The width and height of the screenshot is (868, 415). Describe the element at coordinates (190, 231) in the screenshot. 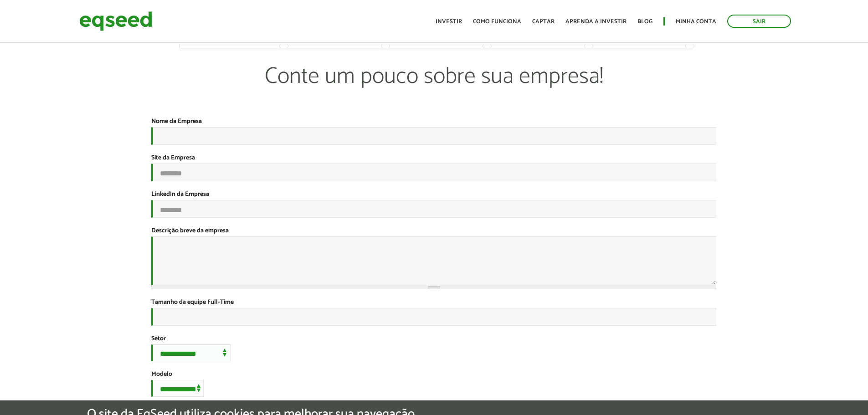

I see `label: Descrição breve da empresa` at that location.